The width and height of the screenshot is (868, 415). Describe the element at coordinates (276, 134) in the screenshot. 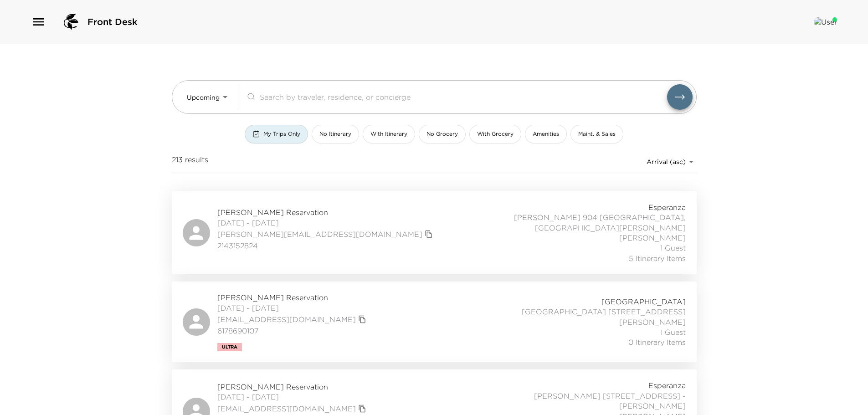

I see `button: My Trips Only` at that location.